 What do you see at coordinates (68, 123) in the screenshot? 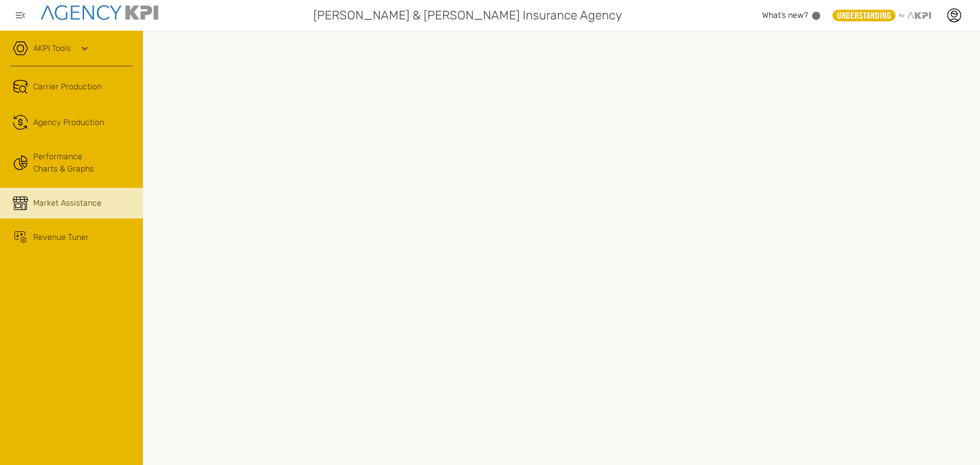
I see `span: Agency Production` at bounding box center [68, 123].